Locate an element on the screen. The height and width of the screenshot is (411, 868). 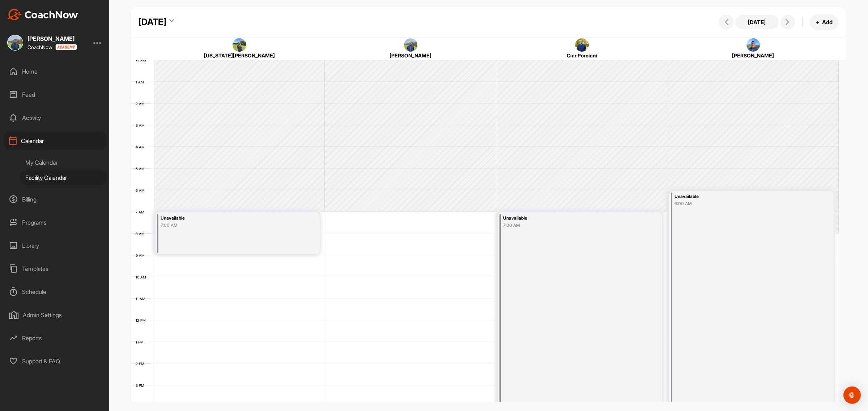
div: Reports is located at coordinates (55, 338).